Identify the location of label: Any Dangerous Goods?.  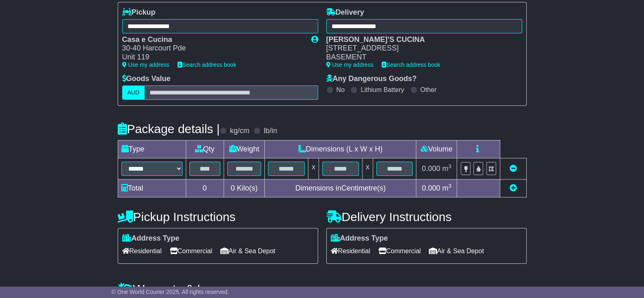
(372, 79).